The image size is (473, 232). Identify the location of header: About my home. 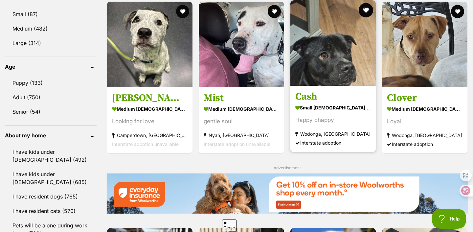
(51, 135).